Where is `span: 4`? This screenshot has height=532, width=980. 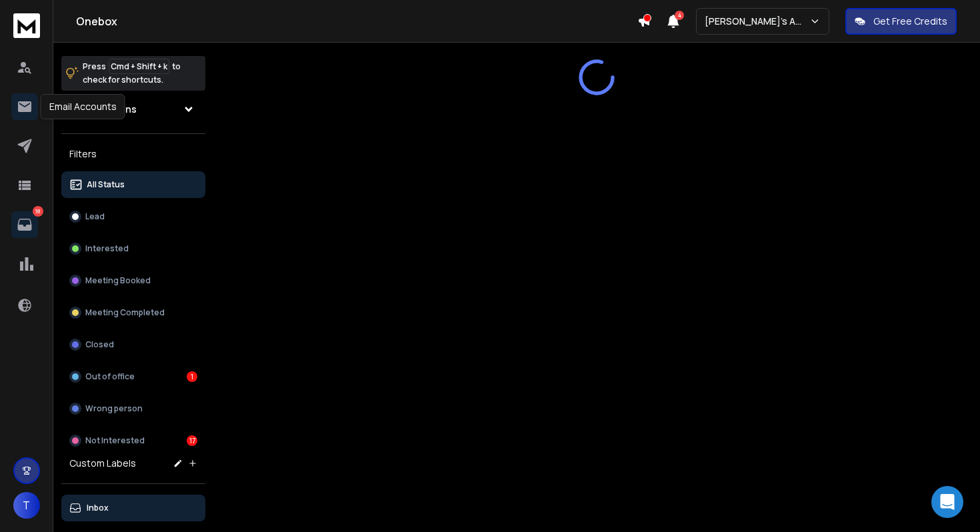 span: 4 is located at coordinates (679, 16).